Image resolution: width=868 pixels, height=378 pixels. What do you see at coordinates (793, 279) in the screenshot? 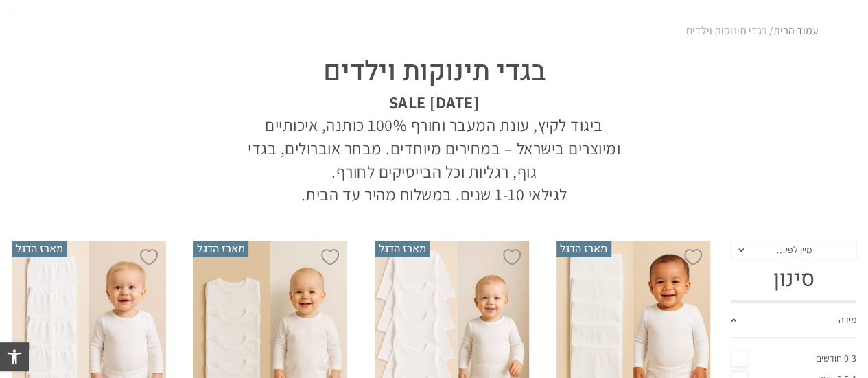
I see `h3: סינון` at bounding box center [793, 279].